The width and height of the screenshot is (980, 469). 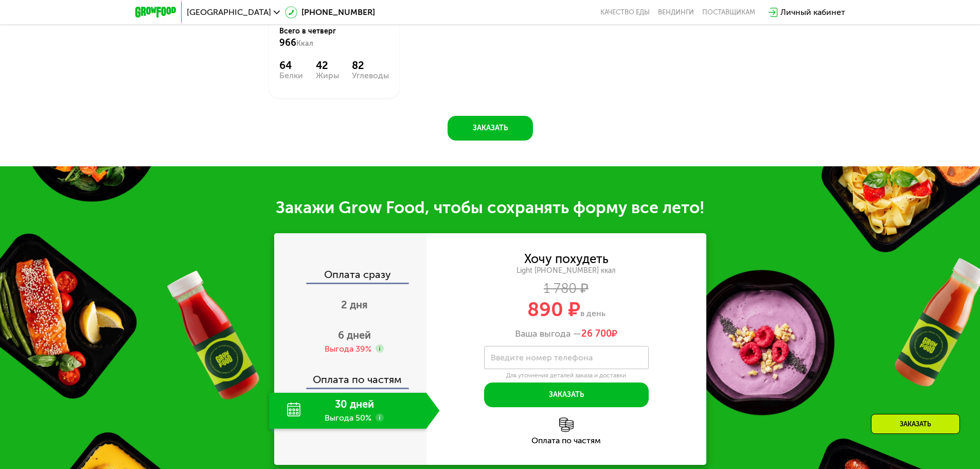 I want to click on div: Ваша выгода —, so click(x=566, y=334).